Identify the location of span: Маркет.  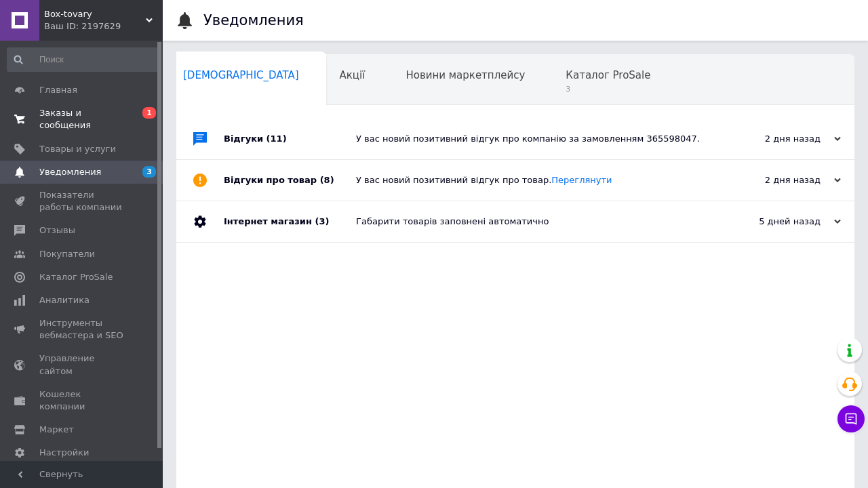
(56, 430).